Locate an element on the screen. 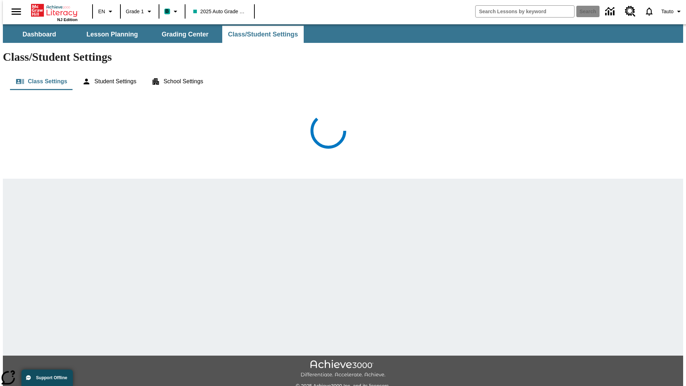  button: Class Settings is located at coordinates (41, 81).